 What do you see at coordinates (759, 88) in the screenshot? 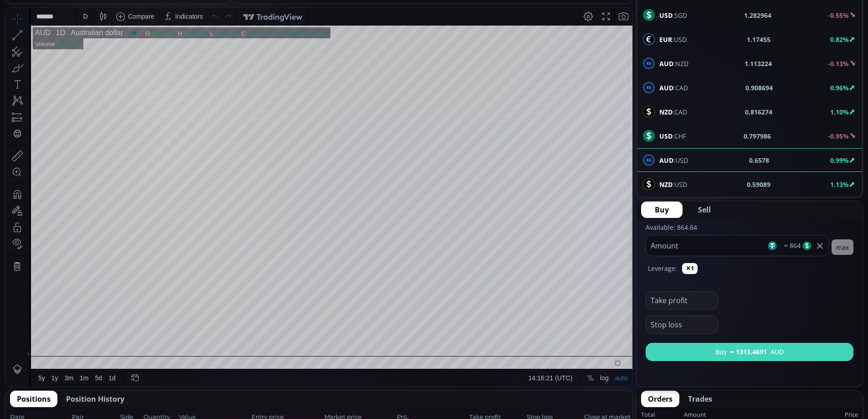
I see `b: 0.908694` at bounding box center [759, 88].